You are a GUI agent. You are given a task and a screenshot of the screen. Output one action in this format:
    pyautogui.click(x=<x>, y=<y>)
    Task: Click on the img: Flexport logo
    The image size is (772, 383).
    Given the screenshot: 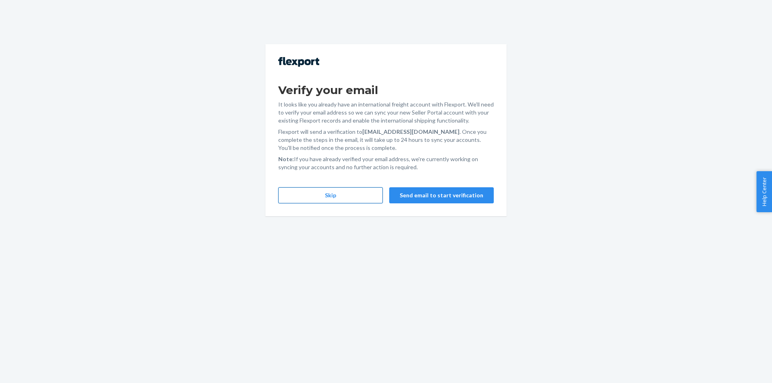 What is the action you would take?
    pyautogui.click(x=299, y=62)
    